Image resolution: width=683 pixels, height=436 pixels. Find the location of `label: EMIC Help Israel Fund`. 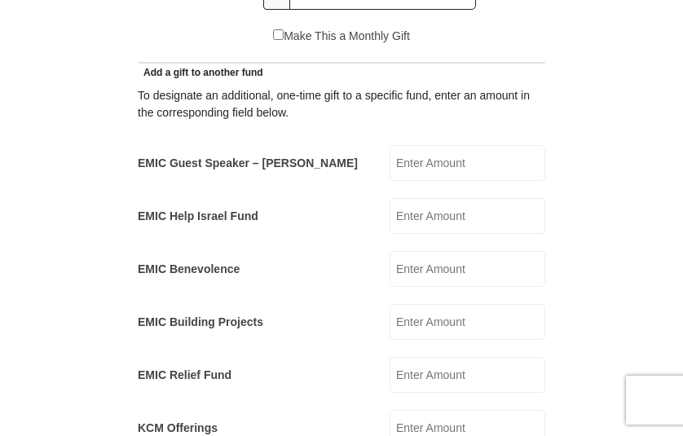

label: EMIC Help Israel Fund is located at coordinates (198, 216).